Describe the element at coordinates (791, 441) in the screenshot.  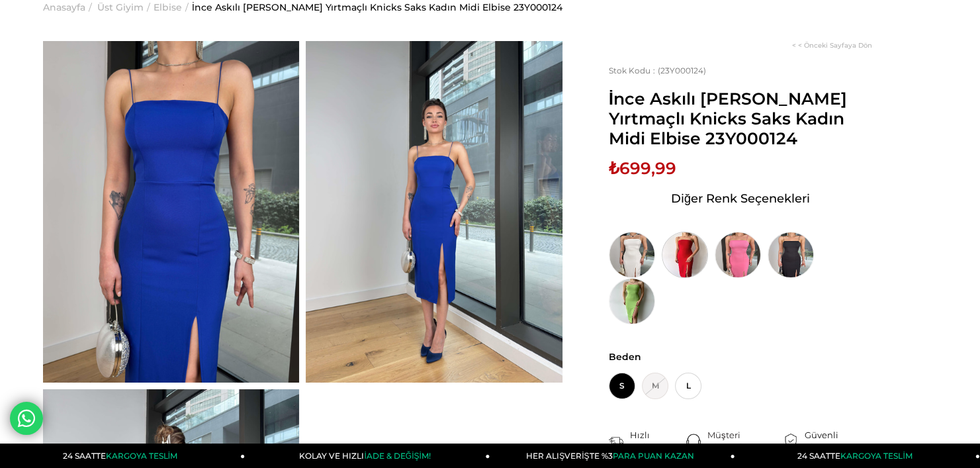
I see `img: security.png` at that location.